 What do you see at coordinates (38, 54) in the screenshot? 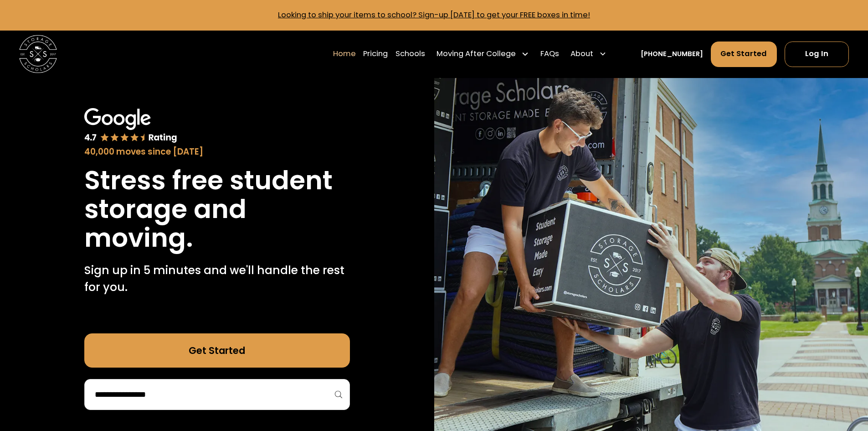
I see `img: Storage Scholars main logo` at bounding box center [38, 54].